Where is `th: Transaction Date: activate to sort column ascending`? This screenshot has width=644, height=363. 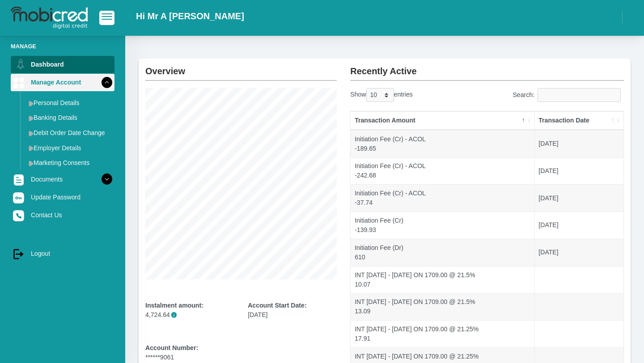 th: Transaction Date: activate to sort column ascending is located at coordinates (580, 121).